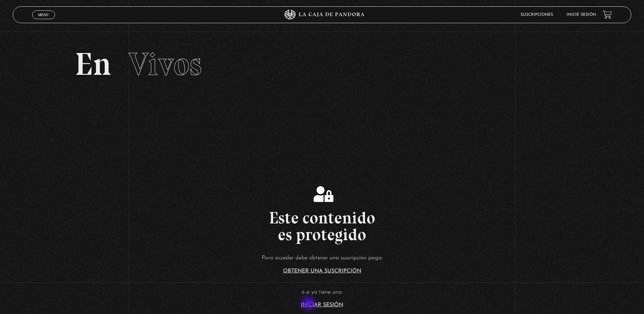 The width and height of the screenshot is (644, 314). What do you see at coordinates (43, 15) in the screenshot?
I see `span: Menu` at bounding box center [43, 15].